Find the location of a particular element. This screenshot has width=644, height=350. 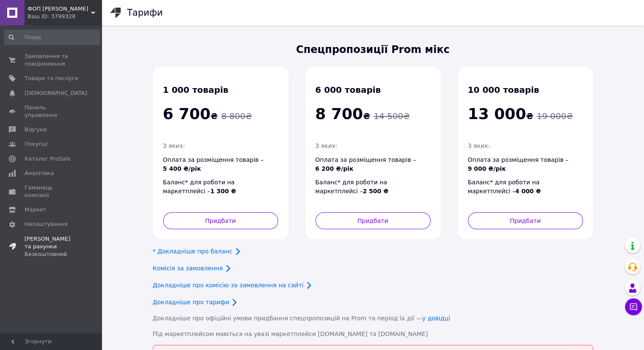

span: Маркет is located at coordinates (35, 210).